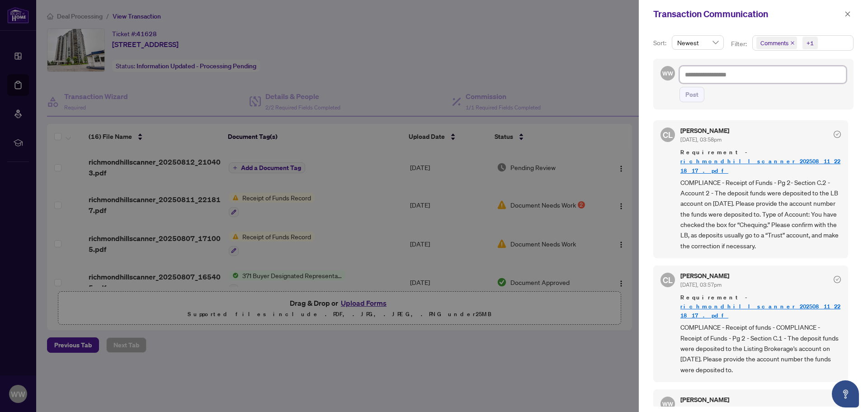 The width and height of the screenshot is (868, 412). What do you see at coordinates (739, 44) in the screenshot?
I see `p: Filter:` at bounding box center [739, 44].